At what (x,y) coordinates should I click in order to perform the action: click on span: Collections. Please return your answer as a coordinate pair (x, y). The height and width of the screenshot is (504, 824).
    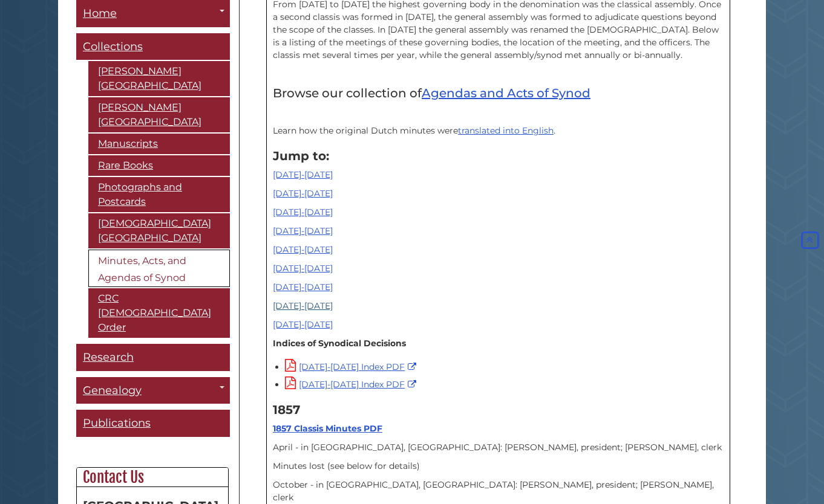
    Looking at the image, I should click on (113, 46).